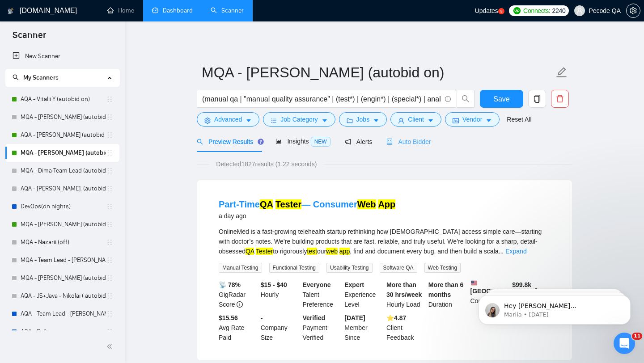 This screenshot has width=644, height=363. Describe the element at coordinates (322, 328) in the screenshot. I see `div: Payment Verified` at that location.